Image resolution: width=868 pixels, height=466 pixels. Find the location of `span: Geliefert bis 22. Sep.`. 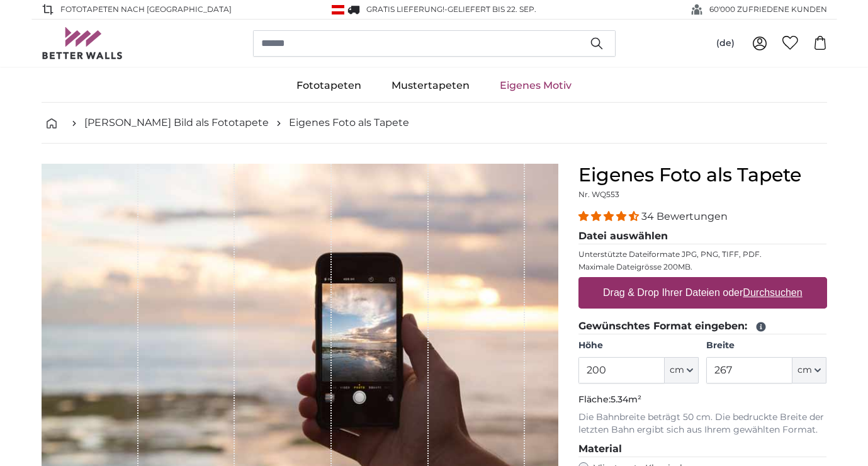

span: Geliefert bis 22. Sep. is located at coordinates (491, 9).